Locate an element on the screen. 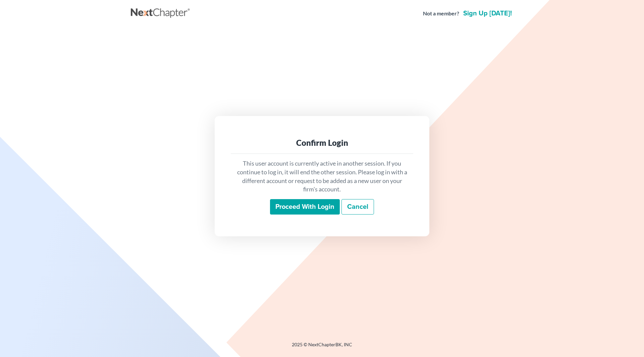 The width and height of the screenshot is (644, 357). div: 2025 © NextChapterBK, INC is located at coordinates (322, 347).